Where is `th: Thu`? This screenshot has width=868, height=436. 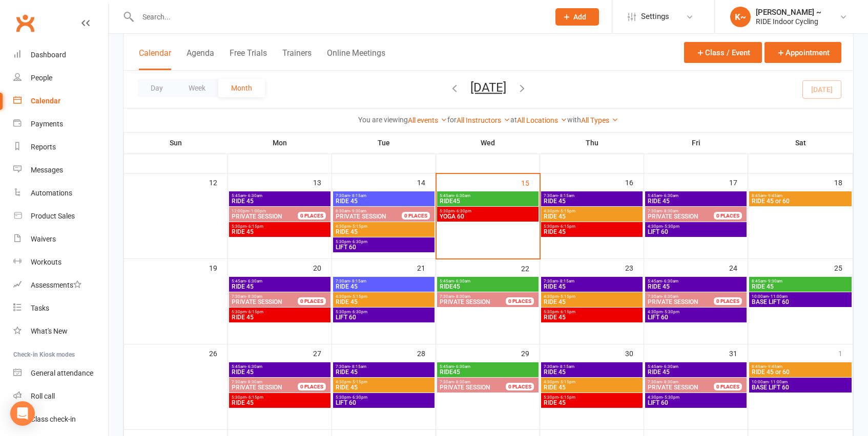
th: Thu is located at coordinates (592, 143).